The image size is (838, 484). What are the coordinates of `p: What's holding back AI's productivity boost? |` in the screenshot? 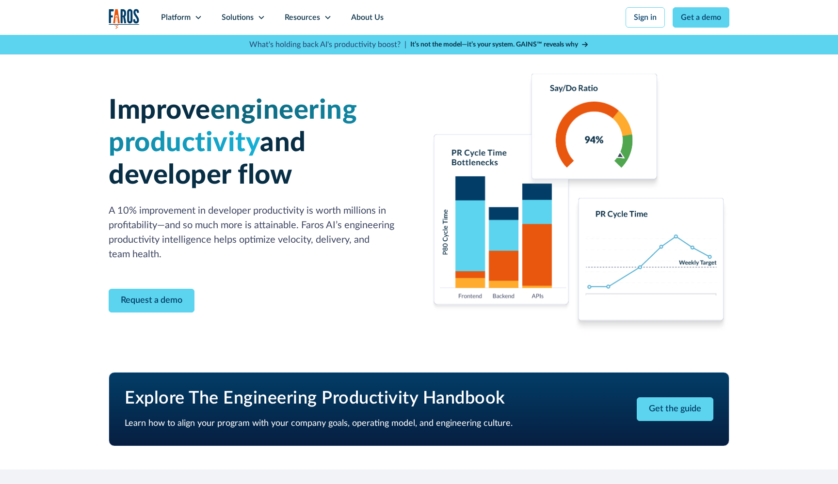 It's located at (328, 45).